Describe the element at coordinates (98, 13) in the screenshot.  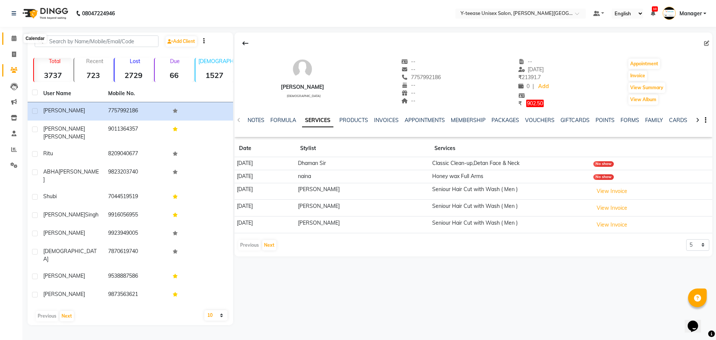
I see `b: 08047224946` at that location.